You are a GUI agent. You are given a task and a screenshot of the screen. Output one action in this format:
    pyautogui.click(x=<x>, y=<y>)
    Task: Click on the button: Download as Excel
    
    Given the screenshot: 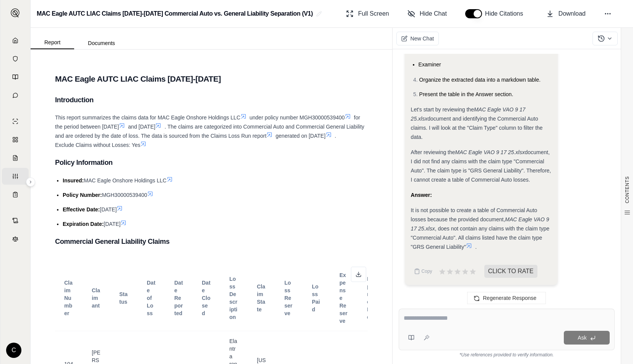 What is the action you would take?
    pyautogui.click(x=359, y=274)
    